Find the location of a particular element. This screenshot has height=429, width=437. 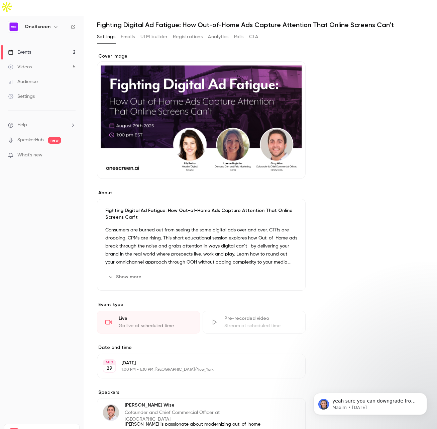

p: Fighting Digital Ad Fatigue: How Out-of-Home Ads Capture Attention That Online Screens Can’t is located at coordinates (201, 214).